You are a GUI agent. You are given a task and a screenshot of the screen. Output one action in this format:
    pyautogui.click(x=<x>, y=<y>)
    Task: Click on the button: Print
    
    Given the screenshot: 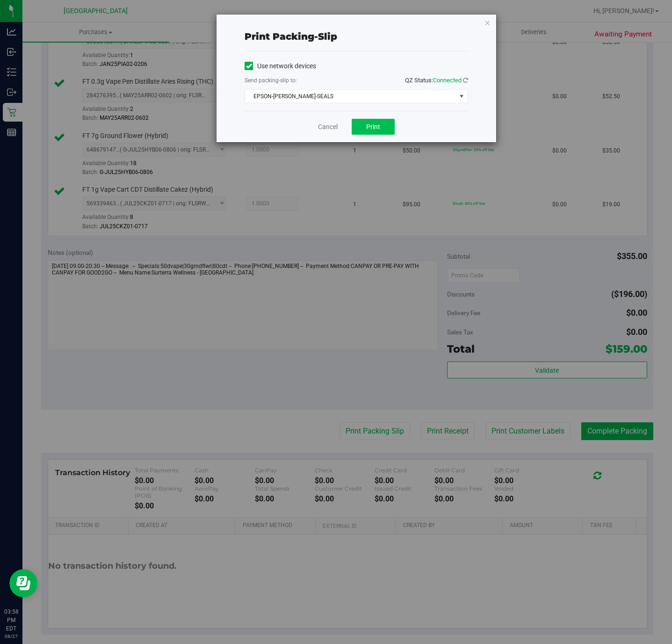 What is the action you would take?
    pyautogui.click(x=373, y=127)
    